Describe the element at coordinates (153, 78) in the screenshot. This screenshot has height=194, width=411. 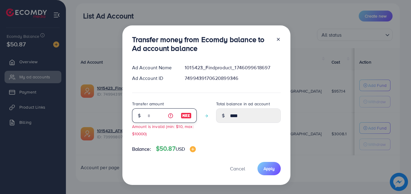
I see `div: Ad Account ID` at that location.